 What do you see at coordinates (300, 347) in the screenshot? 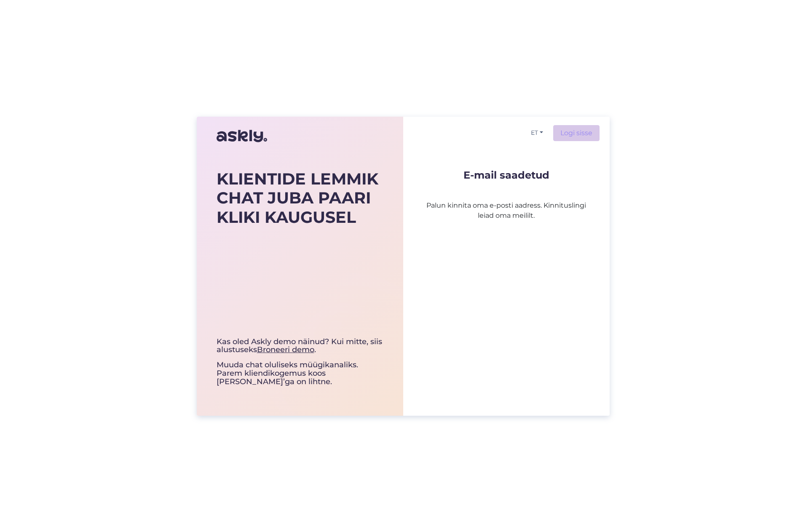
I see `div: Kas oled Askly demo näinud? Kui mitte, siis alustuseks .` at bounding box center [300, 347].